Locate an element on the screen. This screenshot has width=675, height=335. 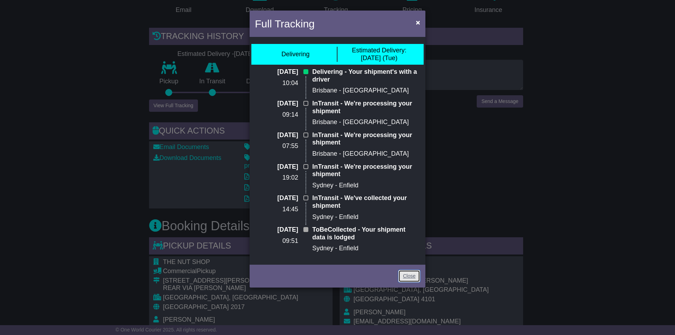
p: 07:55 is located at coordinates (276, 146).